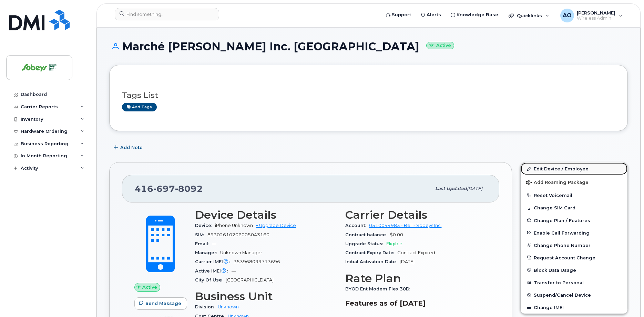 The width and height of the screenshot is (644, 317). What do you see at coordinates (557, 183) in the screenshot?
I see `span: Add Roaming Package` at bounding box center [557, 183].